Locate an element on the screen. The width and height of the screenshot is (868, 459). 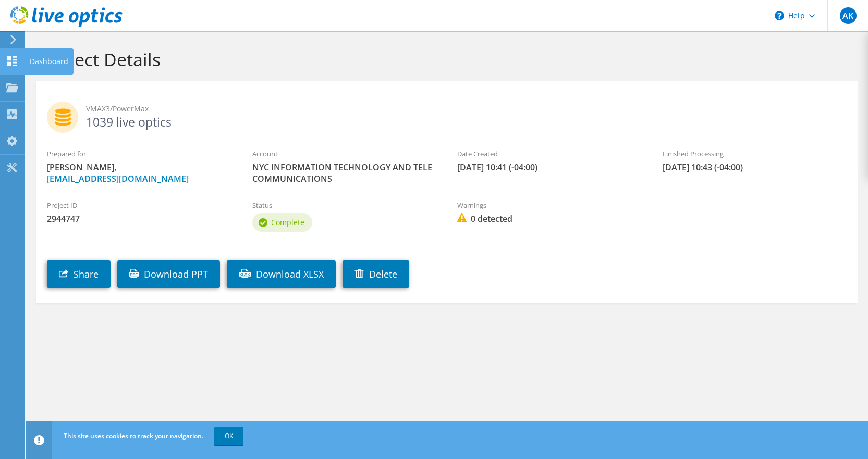
a: Share is located at coordinates (79, 274).